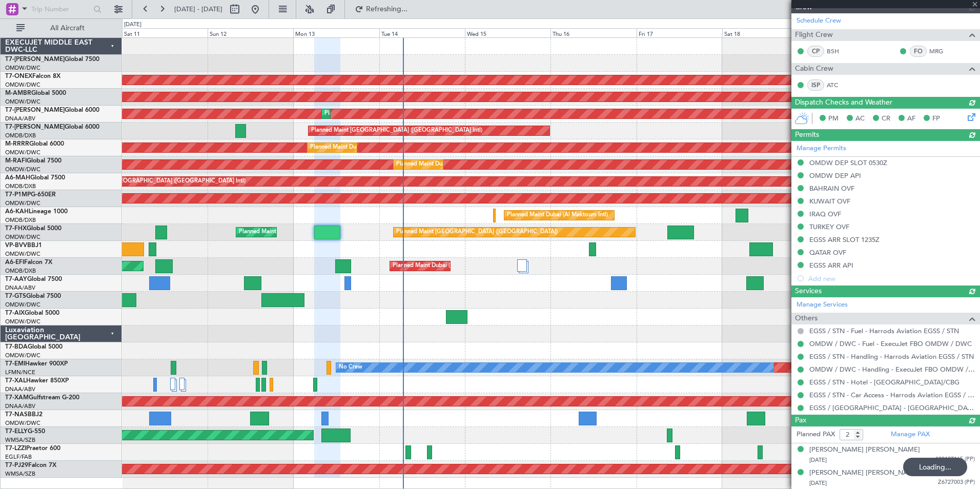 The height and width of the screenshot is (489, 980). What do you see at coordinates (679, 33) in the screenshot?
I see `div: Fri 17` at bounding box center [679, 33].